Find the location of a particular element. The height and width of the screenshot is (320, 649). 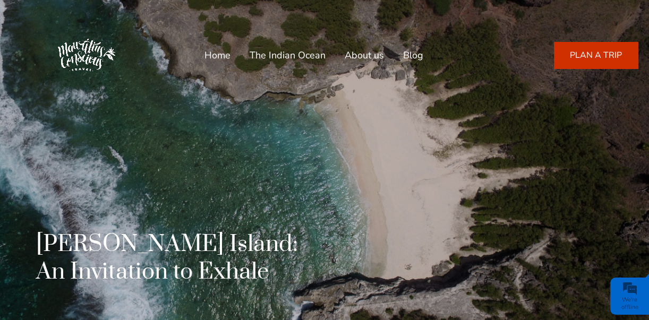

a: About us is located at coordinates (364, 55).